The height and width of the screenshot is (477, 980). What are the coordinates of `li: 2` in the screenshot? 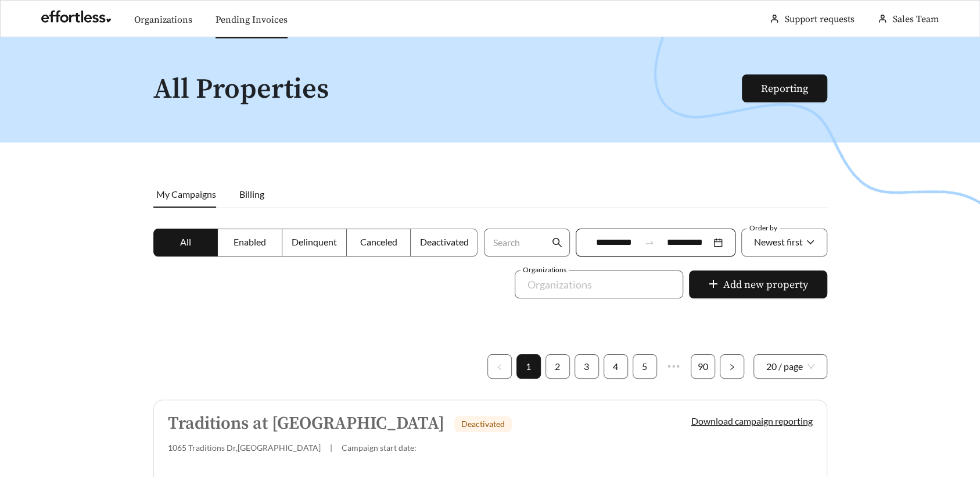 It's located at (558, 366).